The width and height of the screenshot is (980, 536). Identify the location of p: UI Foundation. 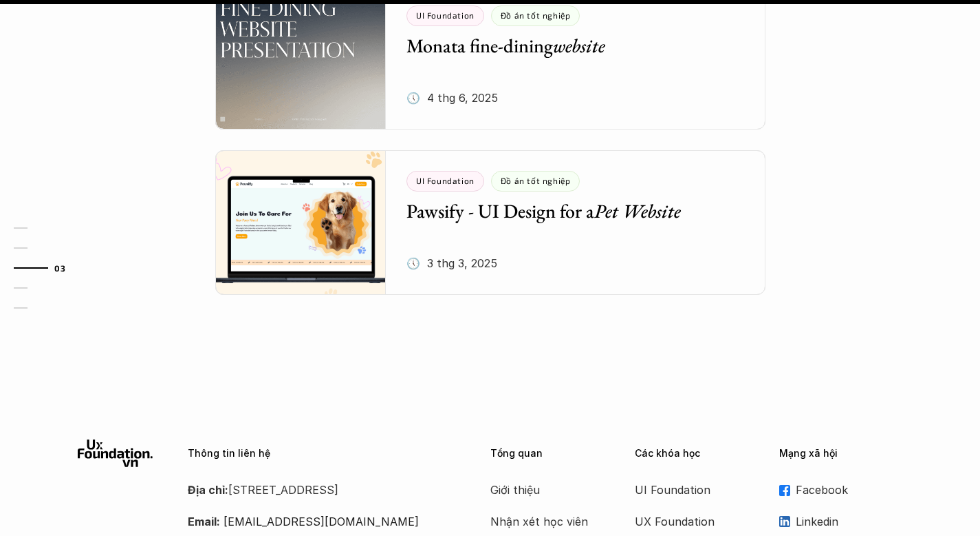
(690, 489).